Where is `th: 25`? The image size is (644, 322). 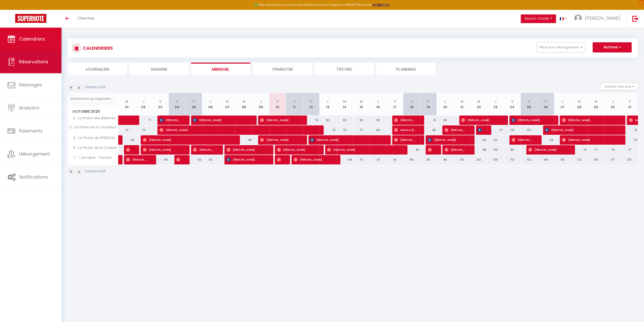 th: 25 is located at coordinates (529, 104).